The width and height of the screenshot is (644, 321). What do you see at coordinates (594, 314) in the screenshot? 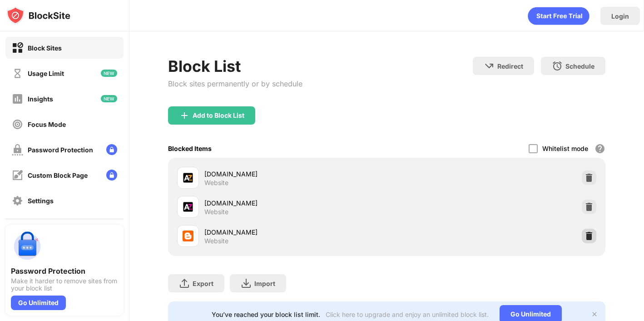
I see `img: x-button.svg` at bounding box center [594, 314].